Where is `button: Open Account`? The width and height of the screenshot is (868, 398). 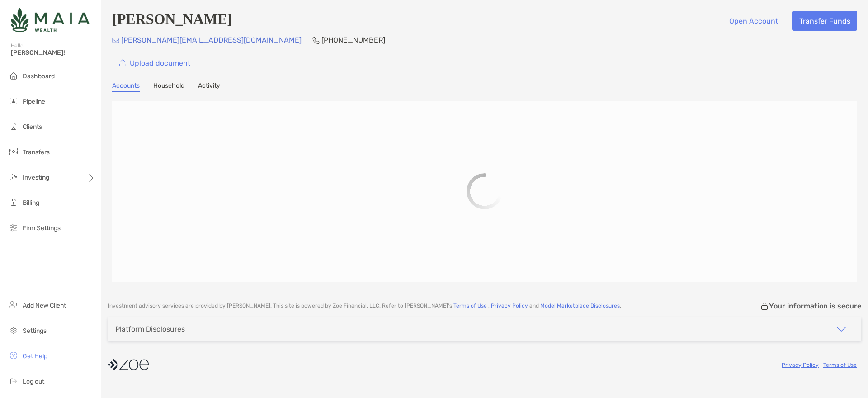 button: Open Account is located at coordinates (753, 21).